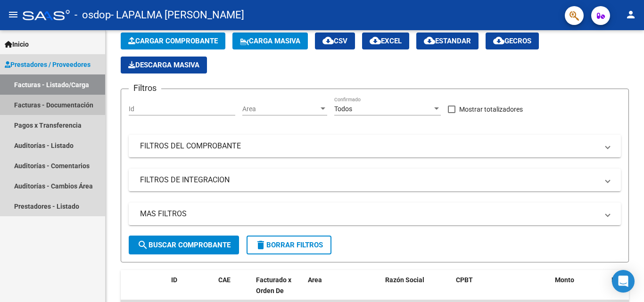 The image size is (644, 302). What do you see at coordinates (511, 41) in the screenshot?
I see `span: Gecros` at bounding box center [511, 41].